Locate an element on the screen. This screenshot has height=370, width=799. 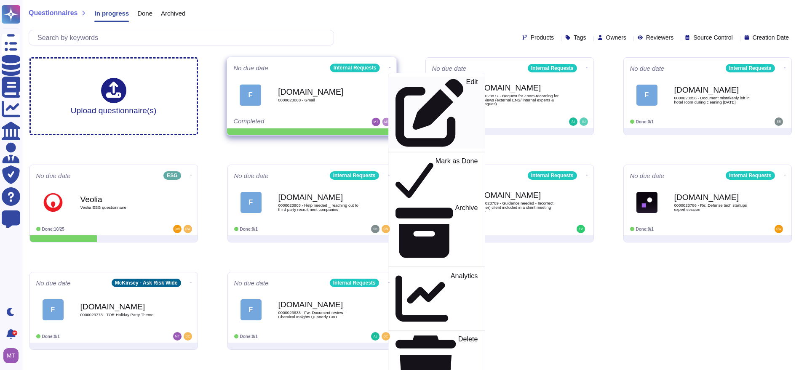
div: Completed is located at coordinates (286, 122).